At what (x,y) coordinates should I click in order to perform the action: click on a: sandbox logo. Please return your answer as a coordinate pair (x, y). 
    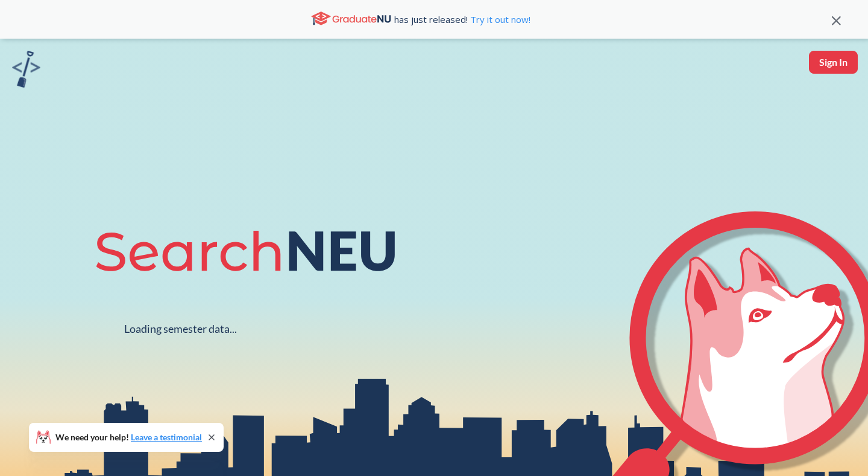
    Looking at the image, I should click on (26, 71).